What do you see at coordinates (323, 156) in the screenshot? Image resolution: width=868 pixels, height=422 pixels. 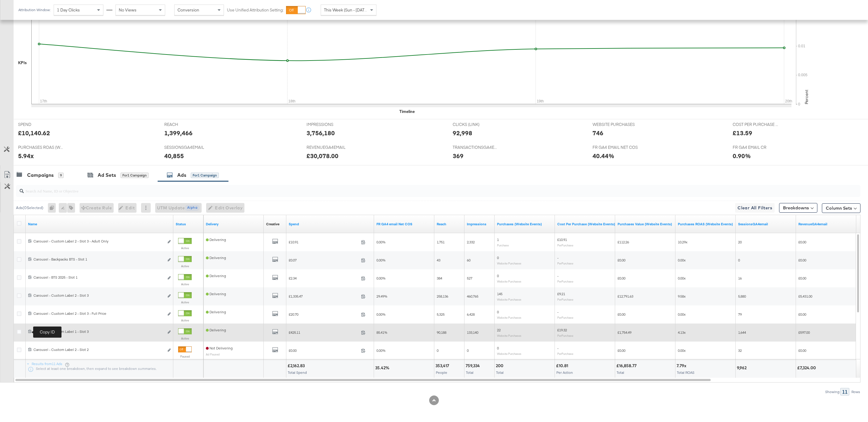 I see `div: £30,078.00` at bounding box center [323, 156].